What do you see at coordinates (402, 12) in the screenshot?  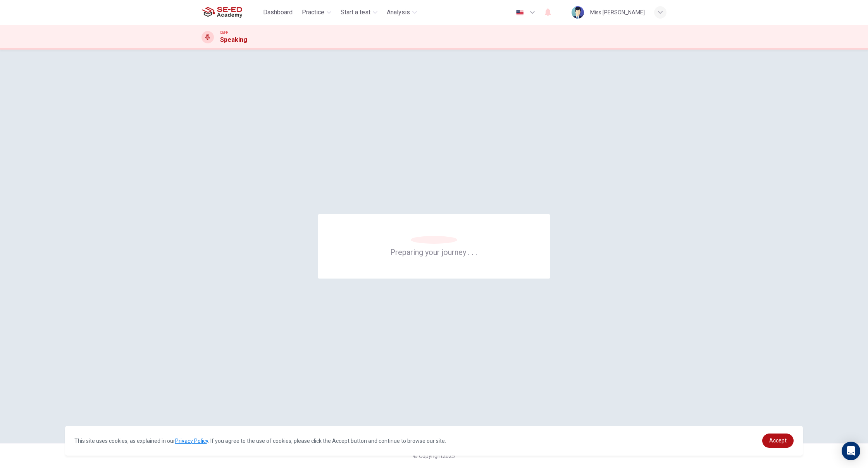 I see `button: Analysis` at bounding box center [402, 12].